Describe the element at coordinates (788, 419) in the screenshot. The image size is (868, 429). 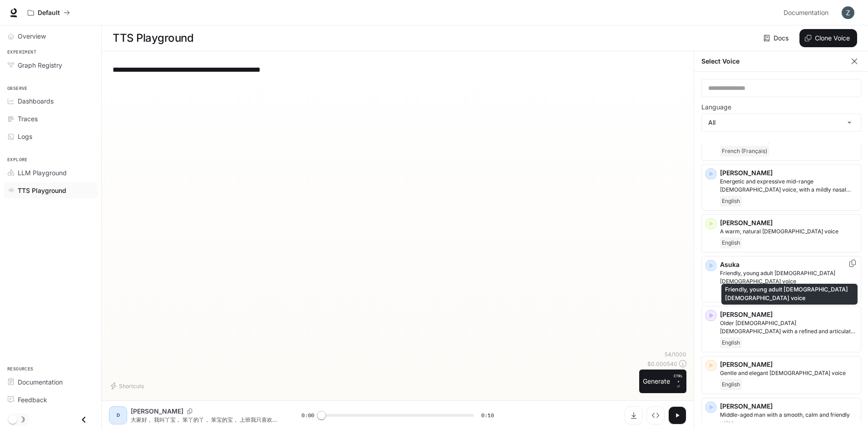
I see `p: Middle-aged man with a smooth, calm and friendly voice` at that location.